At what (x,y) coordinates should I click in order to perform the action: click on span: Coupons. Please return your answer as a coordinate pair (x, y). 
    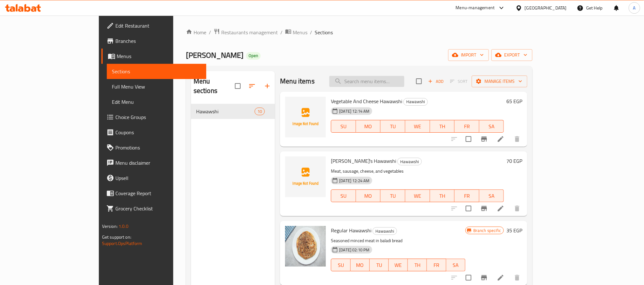
    Looking at the image, I should click on (159, 132).